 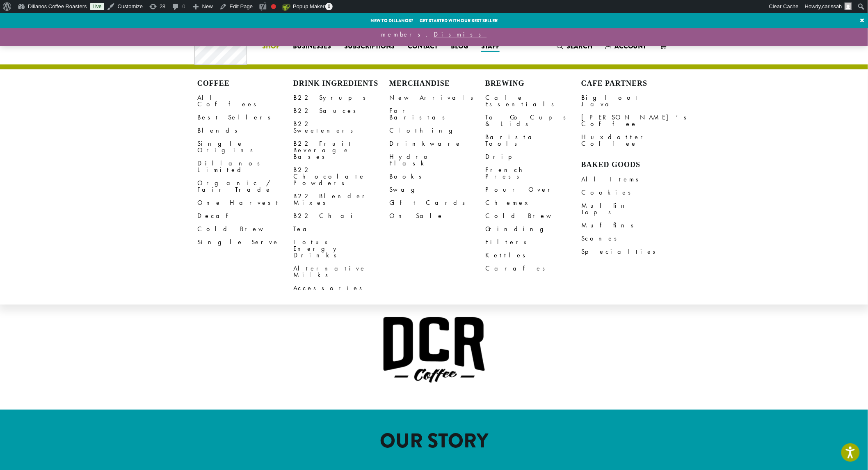 I want to click on a: Get started with our best seller, so click(x=458, y=20).